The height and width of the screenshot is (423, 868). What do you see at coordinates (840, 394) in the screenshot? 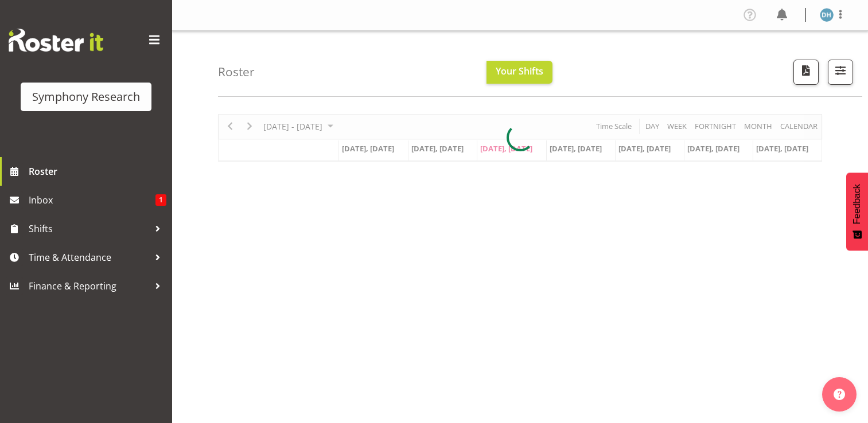
I see `img: help-xxl-2.png` at bounding box center [840, 394].